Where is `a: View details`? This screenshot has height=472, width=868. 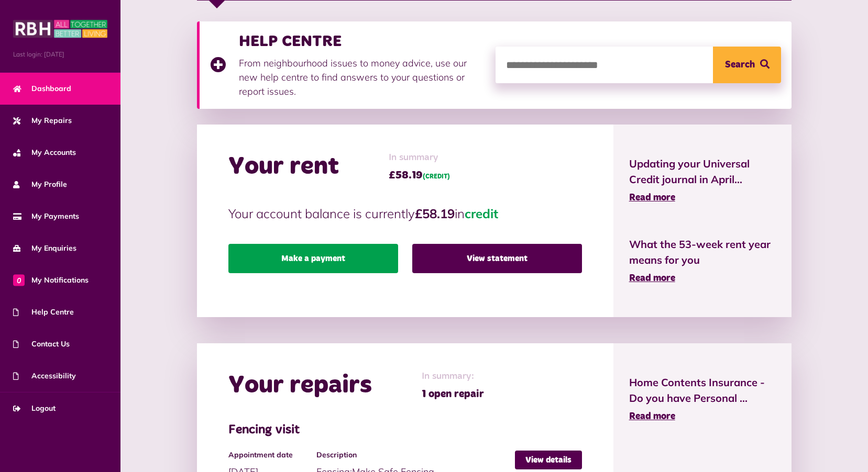 a: View details is located at coordinates (549, 460).